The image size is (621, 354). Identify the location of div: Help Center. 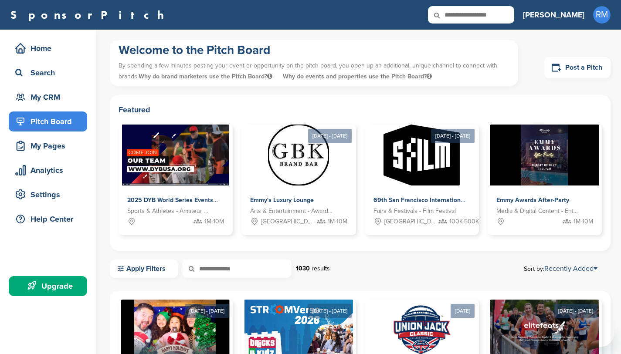
(50, 219).